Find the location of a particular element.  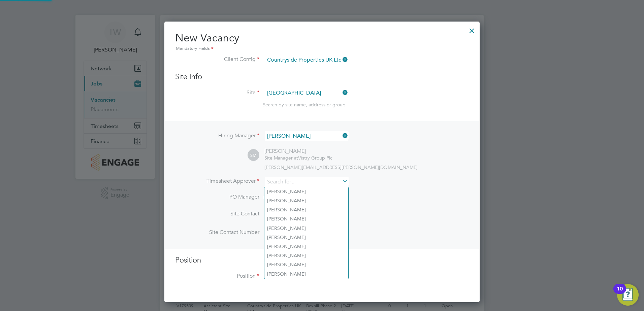

button: Open Resource Center, 10 new notifications is located at coordinates (628, 295).